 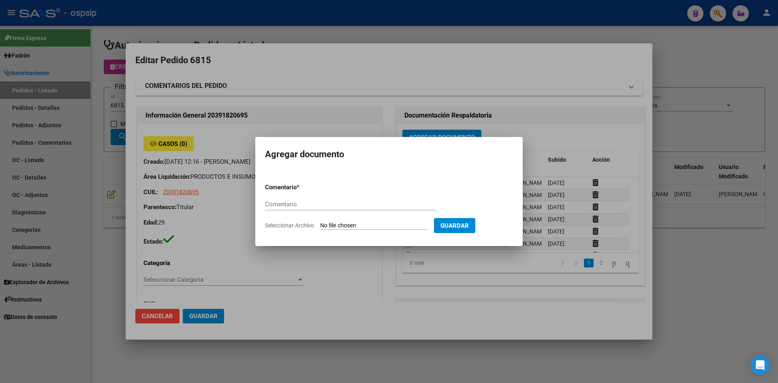 What do you see at coordinates (302, 187) in the screenshot?
I see `p: Comentario` at bounding box center [302, 187].